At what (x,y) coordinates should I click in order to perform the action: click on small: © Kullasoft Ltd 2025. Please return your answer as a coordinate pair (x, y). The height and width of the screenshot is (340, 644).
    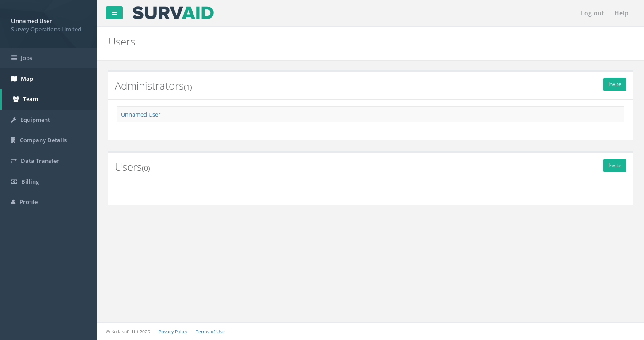
    Looking at the image, I should click on (128, 332).